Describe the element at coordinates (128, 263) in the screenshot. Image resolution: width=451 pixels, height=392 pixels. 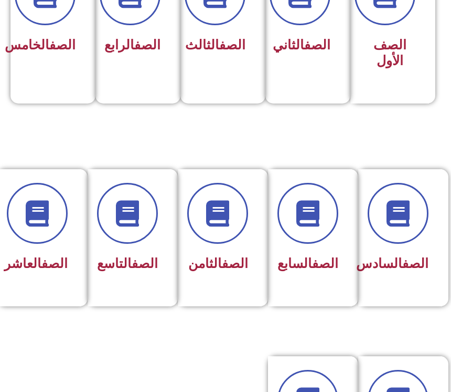
I see `span: التاسع` at that location.